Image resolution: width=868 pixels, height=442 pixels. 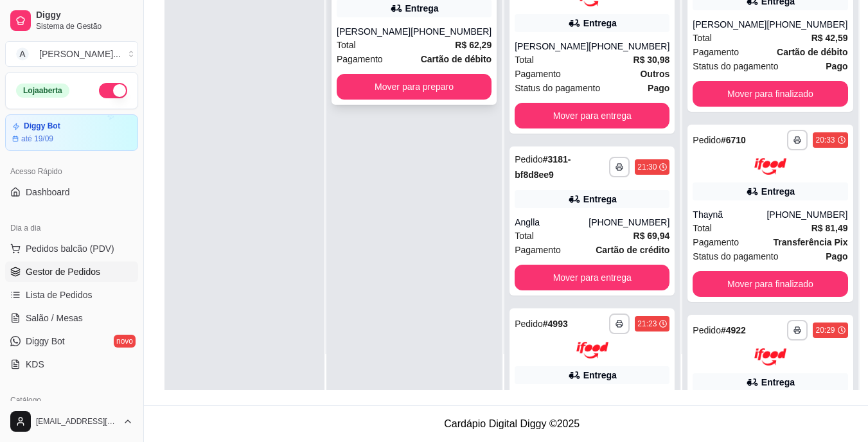 I want to click on a: KDS, so click(x=71, y=364).